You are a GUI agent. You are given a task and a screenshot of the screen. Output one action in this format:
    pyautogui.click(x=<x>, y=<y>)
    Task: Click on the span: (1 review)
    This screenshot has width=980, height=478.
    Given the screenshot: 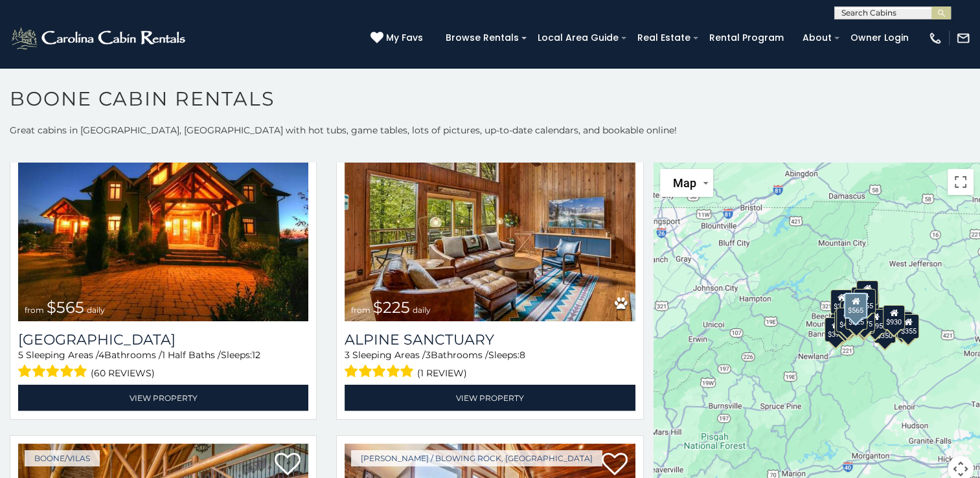 What is the action you would take?
    pyautogui.click(x=442, y=373)
    